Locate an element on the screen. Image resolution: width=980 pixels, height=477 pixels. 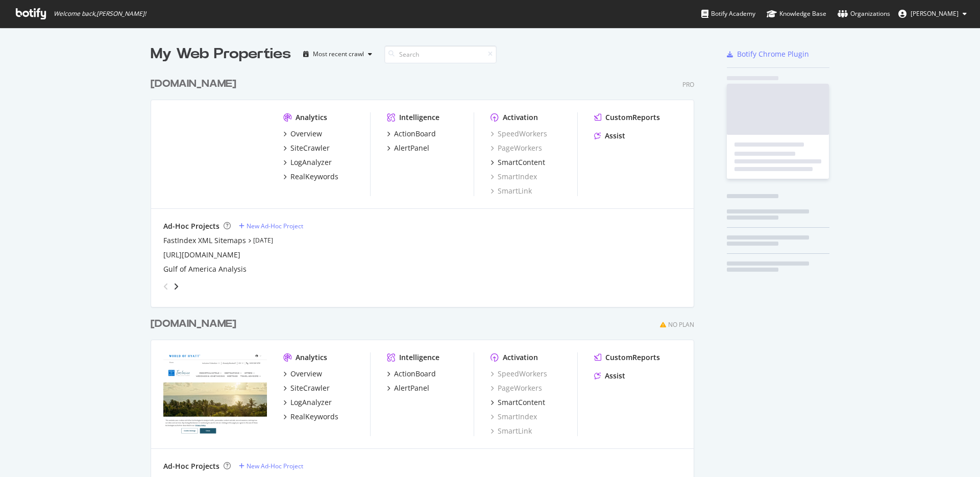
div: My Web Properties is located at coordinates (221, 54).